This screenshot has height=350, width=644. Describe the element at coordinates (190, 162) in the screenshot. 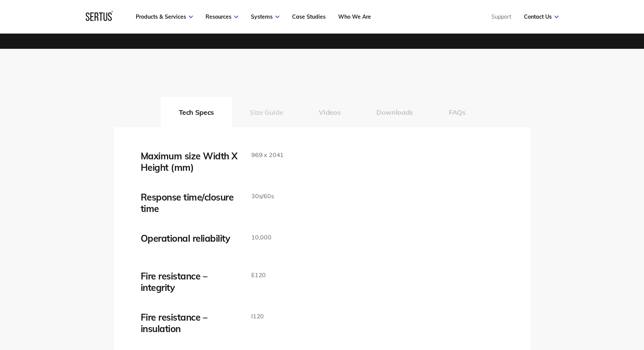

I see `div: Maximum size Width X Height (mm)` at that location.